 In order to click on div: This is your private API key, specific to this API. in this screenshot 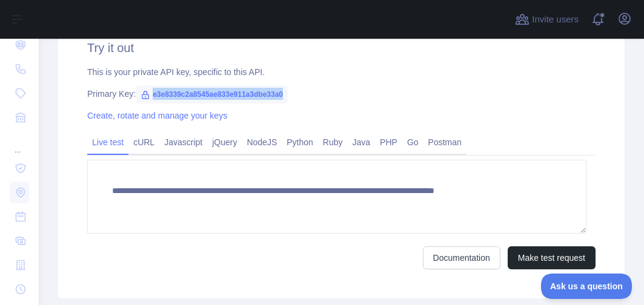, I will do `click(341, 72)`.